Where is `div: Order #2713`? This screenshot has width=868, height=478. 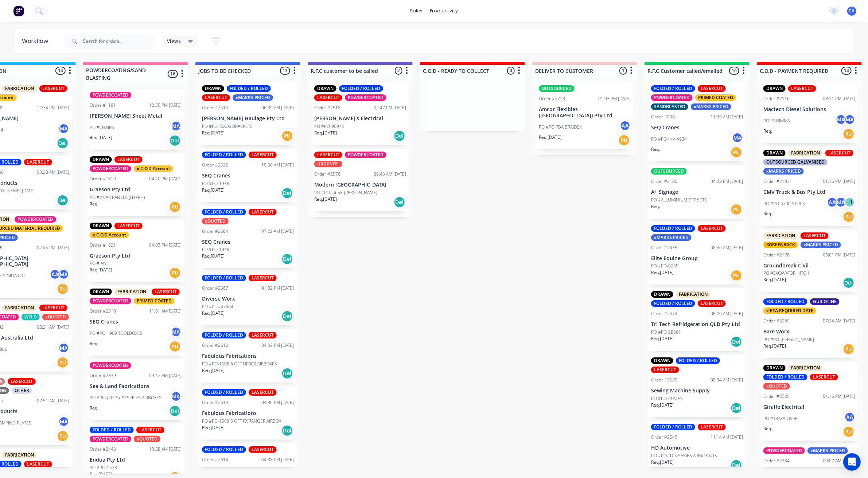
div: Order #2713 is located at coordinates (552, 99).